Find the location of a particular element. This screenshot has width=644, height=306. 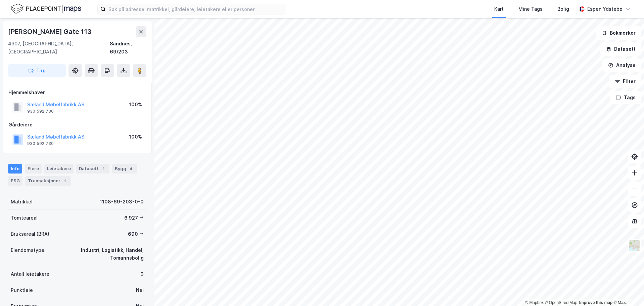

div: Leietakere is located at coordinates (59, 169).